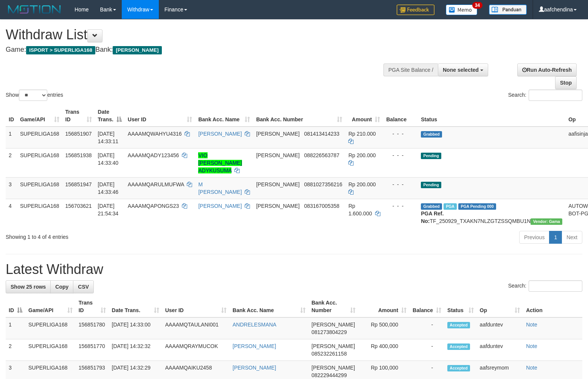 The height and width of the screenshot is (379, 588). I want to click on th: ID, so click(11, 115).